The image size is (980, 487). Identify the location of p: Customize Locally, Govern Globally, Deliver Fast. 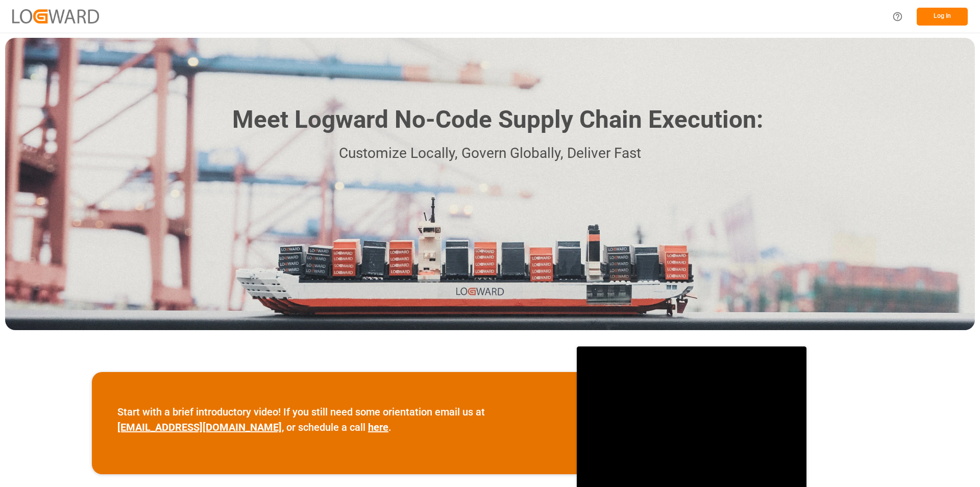
(490, 153).